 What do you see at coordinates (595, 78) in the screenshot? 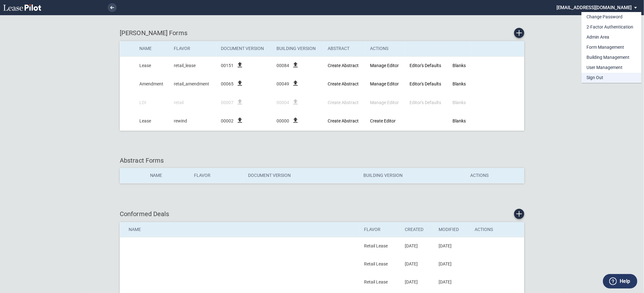
I see `div: Sign Out` at bounding box center [595, 78].